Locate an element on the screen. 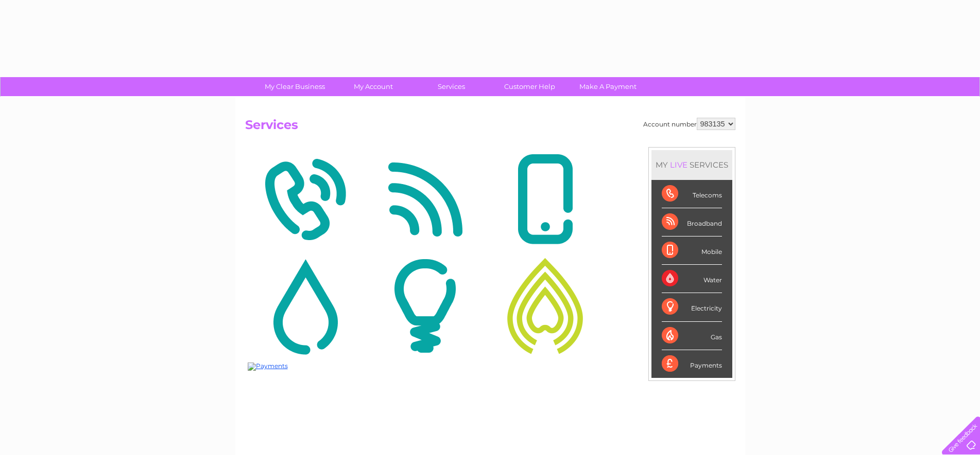 Image resolution: width=980 pixels, height=455 pixels. a: My Account is located at coordinates (372, 87).